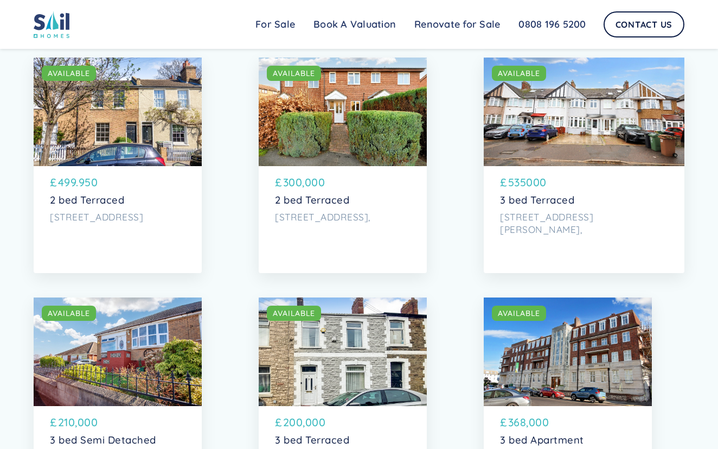  I want to click on a: For Sale, so click(275, 24).